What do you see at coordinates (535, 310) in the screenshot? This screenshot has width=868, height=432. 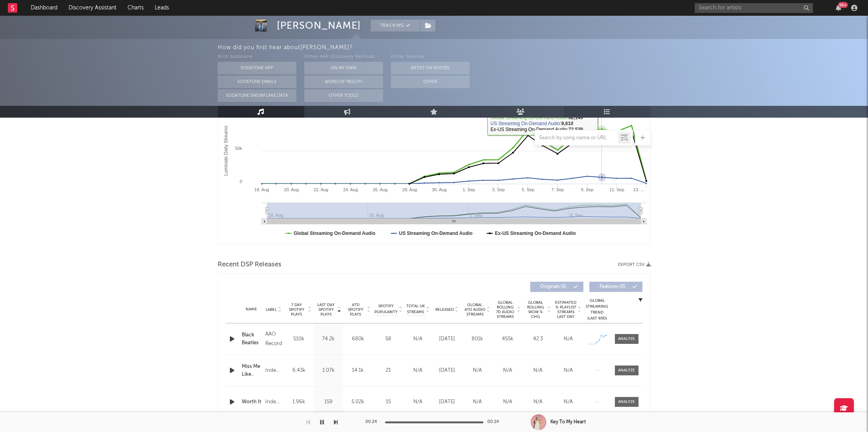 I see `span: Global Rolling WoW % Chg` at bounding box center [535, 310].